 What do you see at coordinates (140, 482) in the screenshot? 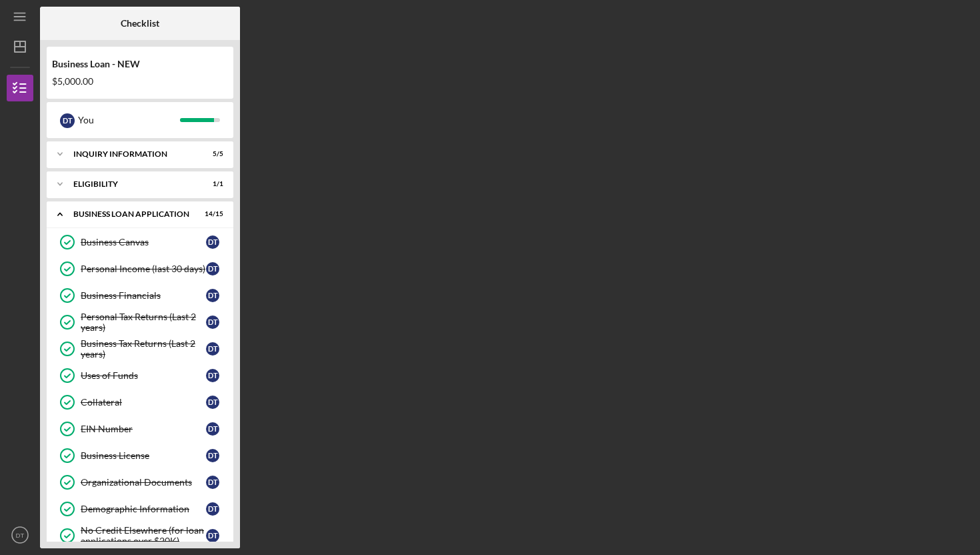
I see `a: Organizational DocumentsDT` at bounding box center [140, 482].